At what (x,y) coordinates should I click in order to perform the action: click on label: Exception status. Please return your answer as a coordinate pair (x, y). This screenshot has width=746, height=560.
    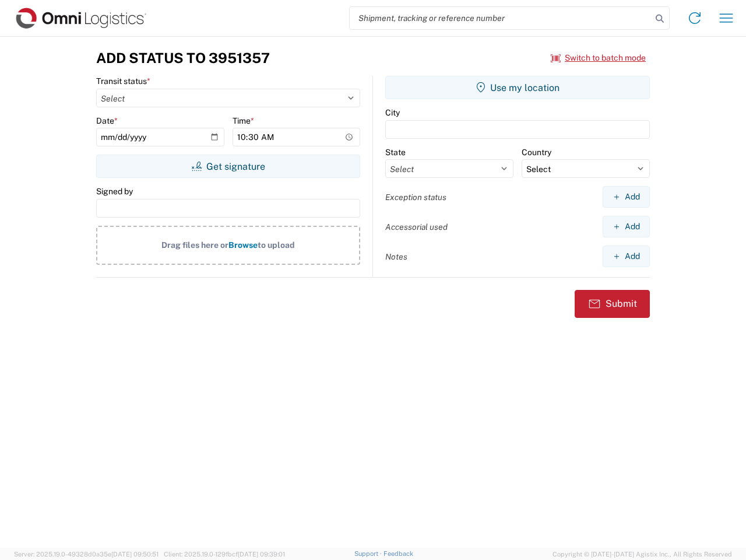
    Looking at the image, I should click on (416, 197).